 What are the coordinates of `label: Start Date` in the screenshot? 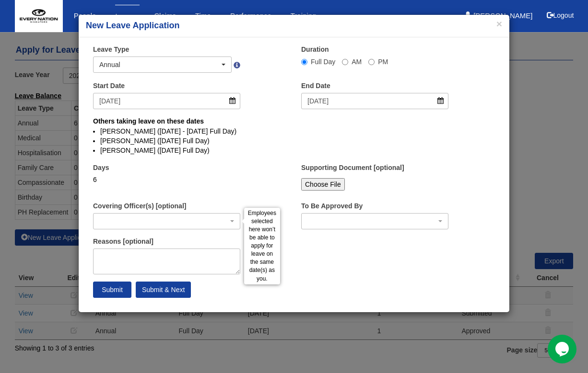 It's located at (109, 86).